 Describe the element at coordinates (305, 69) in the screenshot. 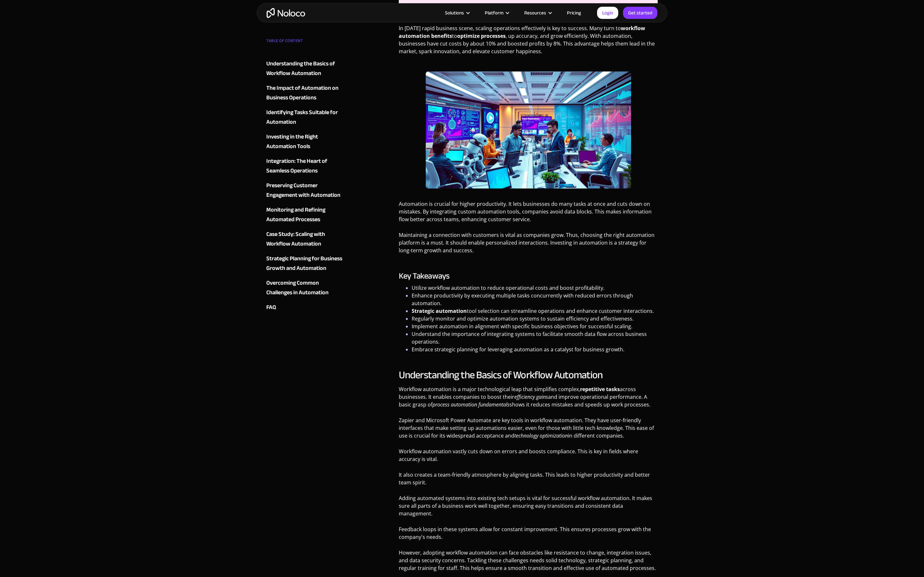

I see `a: Understanding the Basics of Workflow Automation` at that location.